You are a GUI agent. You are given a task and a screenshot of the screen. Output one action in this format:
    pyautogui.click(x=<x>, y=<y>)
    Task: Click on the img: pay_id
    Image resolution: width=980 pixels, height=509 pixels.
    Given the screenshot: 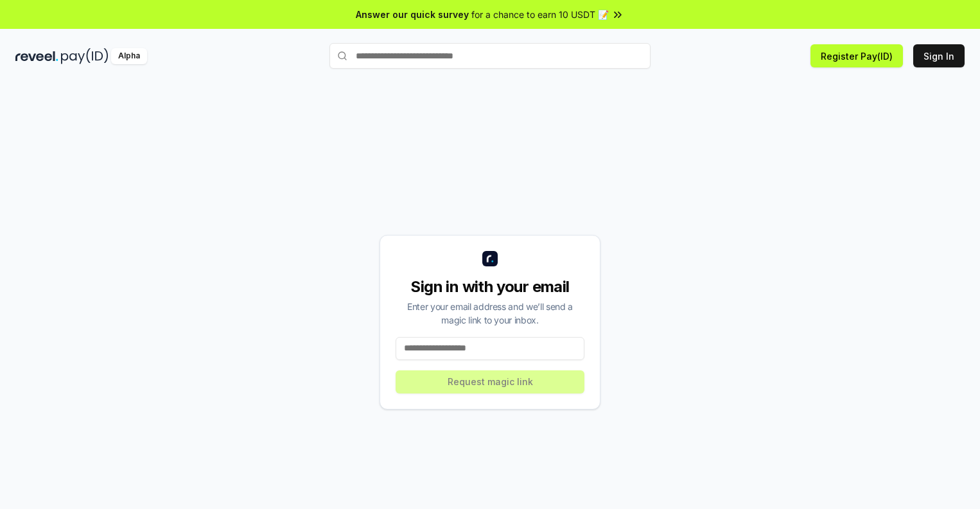 What is the action you would take?
    pyautogui.click(x=84, y=56)
    